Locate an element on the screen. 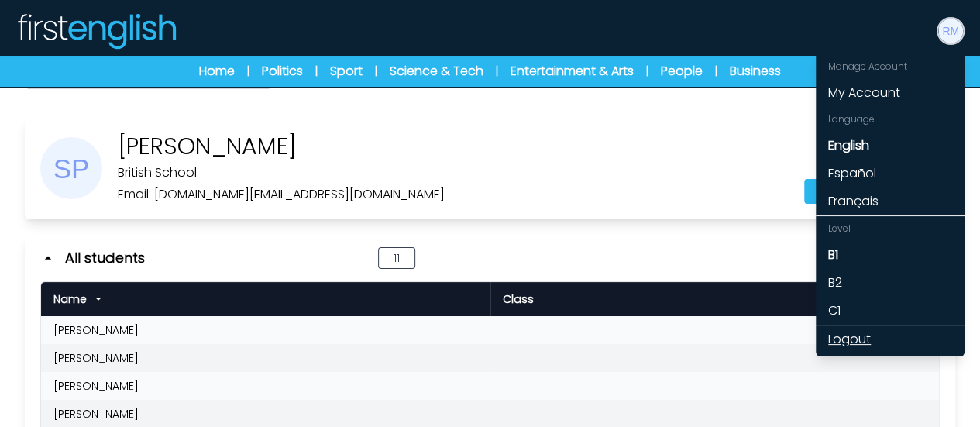 The width and height of the screenshot is (980, 427). img: Sarah Phillips is located at coordinates (71, 168).